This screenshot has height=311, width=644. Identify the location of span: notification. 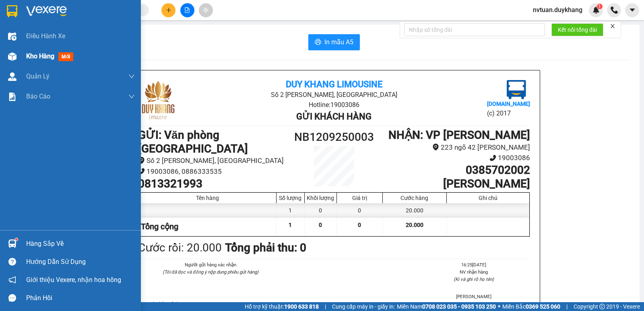
(12, 280).